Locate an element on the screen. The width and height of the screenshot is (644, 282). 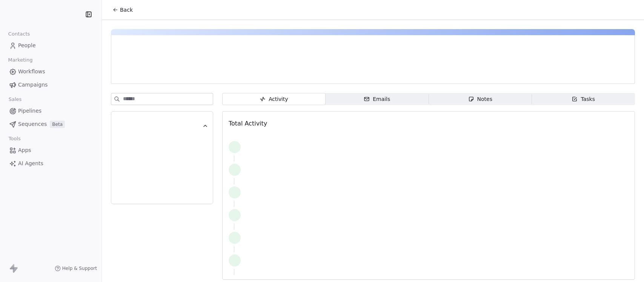
span: Total Activity is located at coordinates (248, 124).